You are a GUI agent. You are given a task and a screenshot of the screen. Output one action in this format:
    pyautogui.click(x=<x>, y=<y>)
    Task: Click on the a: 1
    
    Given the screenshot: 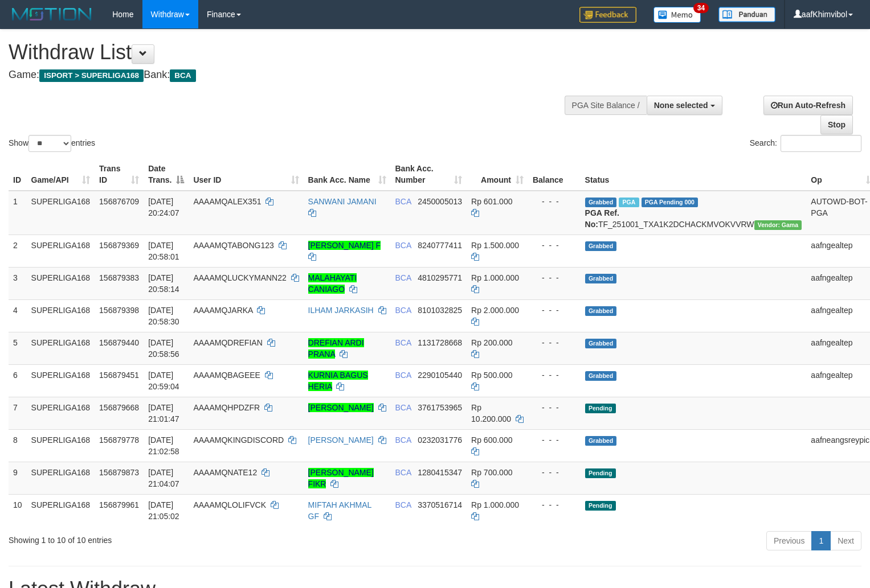 What is the action you would take?
    pyautogui.click(x=821, y=541)
    